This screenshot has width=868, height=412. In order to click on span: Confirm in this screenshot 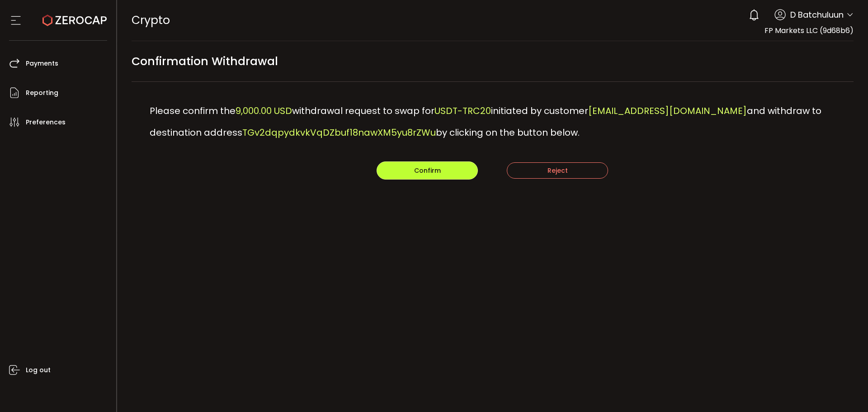, I will do `click(427, 171)`.